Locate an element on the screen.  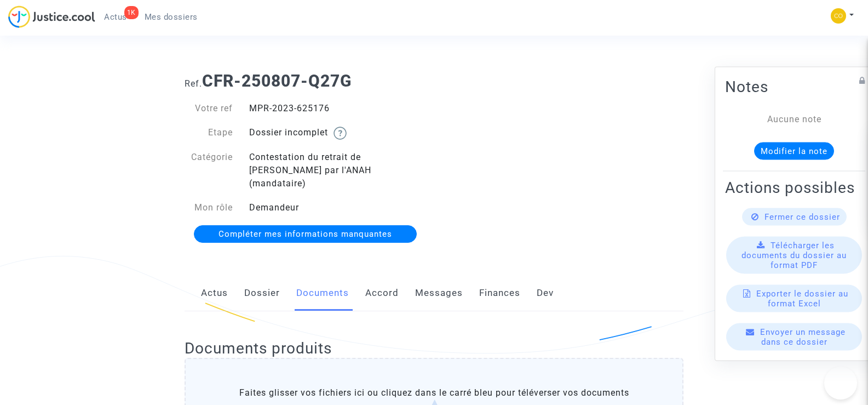
span: Envoyer un message dans ce dossier is located at coordinates (803, 337).